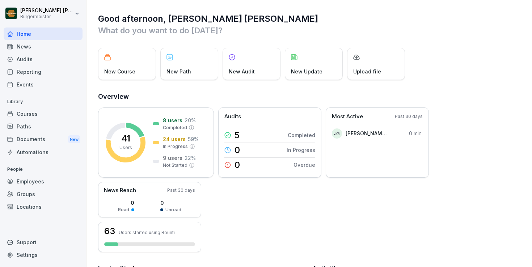 This screenshot has width=532, height=267. What do you see at coordinates (43, 84) in the screenshot?
I see `div: Events` at bounding box center [43, 84].